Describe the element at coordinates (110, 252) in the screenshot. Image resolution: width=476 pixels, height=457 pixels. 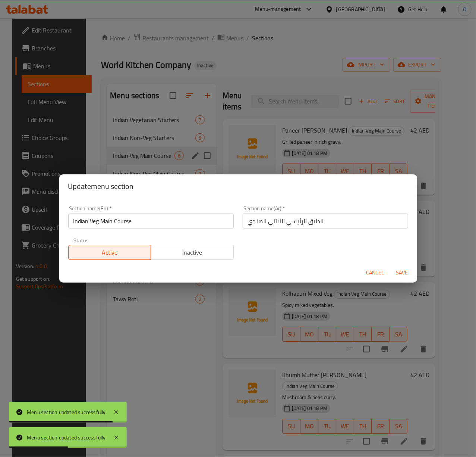
I see `button: Active` at that location.